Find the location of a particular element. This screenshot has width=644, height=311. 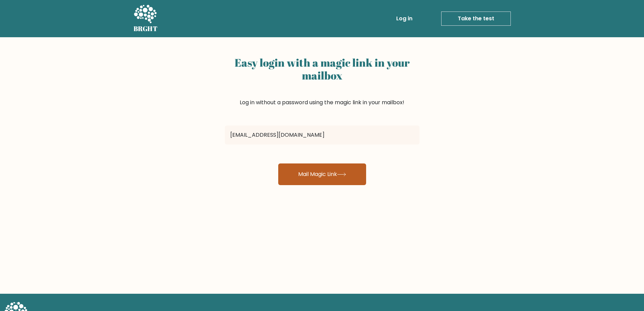

h2: Easy login with a magic link in your mailbox is located at coordinates (322, 69).